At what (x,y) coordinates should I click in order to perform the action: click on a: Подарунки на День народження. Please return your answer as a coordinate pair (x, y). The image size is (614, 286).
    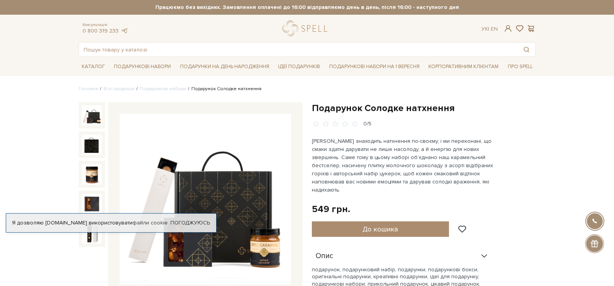
    Looking at the image, I should click on (225, 67).